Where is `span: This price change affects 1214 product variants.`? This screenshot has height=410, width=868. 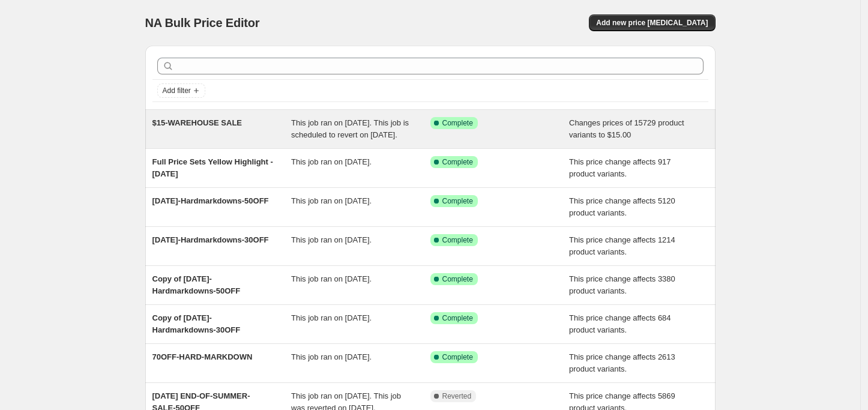 span: This price change affects 1214 product variants. is located at coordinates (622, 245).